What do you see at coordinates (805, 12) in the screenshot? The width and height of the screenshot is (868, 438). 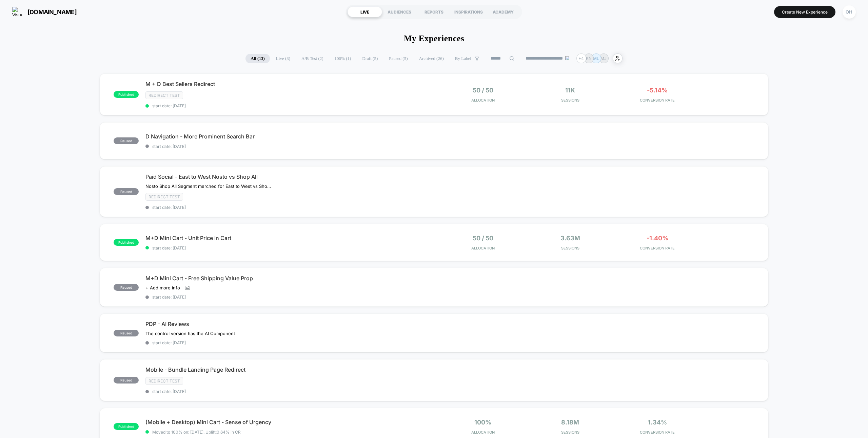 I see `button: Create New Experience` at bounding box center [805, 12].